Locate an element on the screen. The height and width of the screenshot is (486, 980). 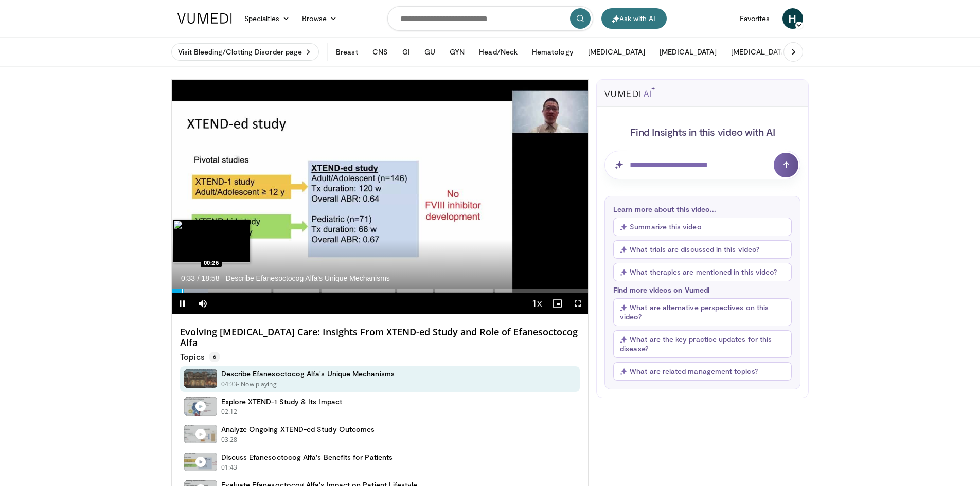
h4: Describe Efanesoctocog Alfa's Unique Mechanisms is located at coordinates (308, 374).